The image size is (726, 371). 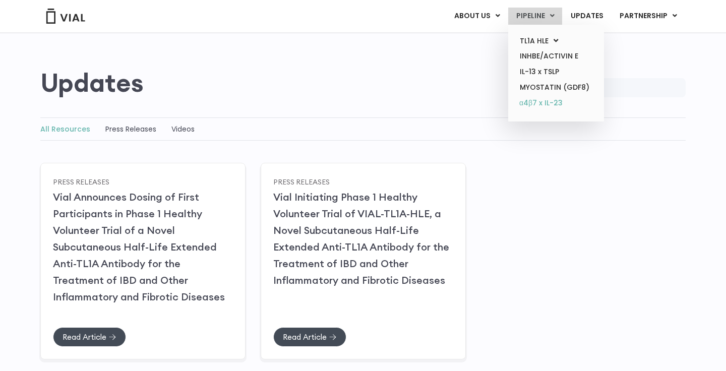 I want to click on a: MYOSTATIN (GDF8), so click(x=555, y=87).